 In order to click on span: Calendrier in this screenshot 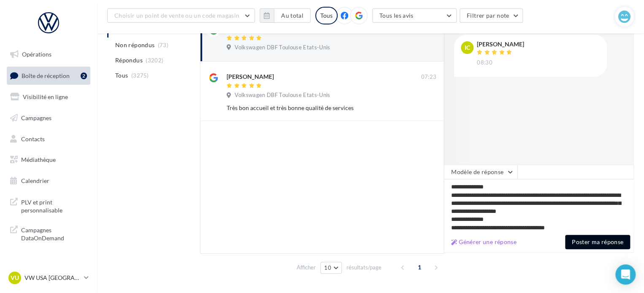, I will do `click(35, 180)`.